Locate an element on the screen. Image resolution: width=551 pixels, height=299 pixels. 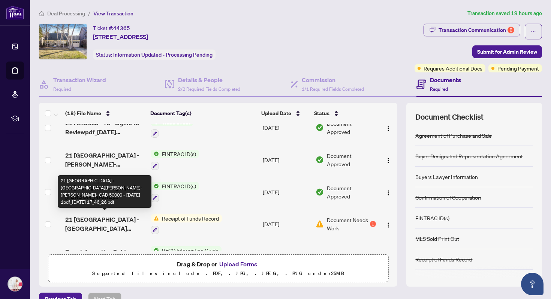
span: Submit for Admin Review is located at coordinates (507, 52).